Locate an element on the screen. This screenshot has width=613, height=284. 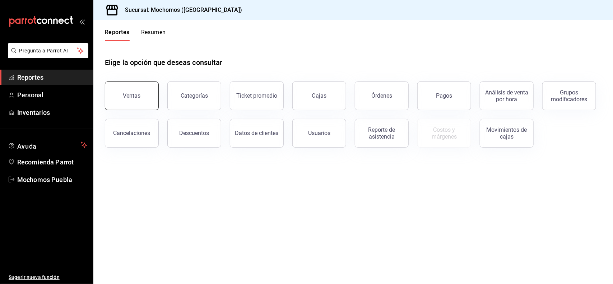
button: Movimientos de cajas is located at coordinates (507, 133).